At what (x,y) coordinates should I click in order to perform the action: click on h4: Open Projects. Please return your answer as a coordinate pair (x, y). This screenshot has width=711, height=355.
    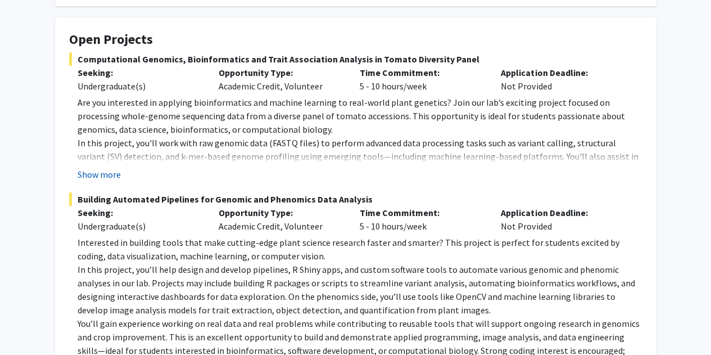
    Looking at the image, I should click on (356, 39).